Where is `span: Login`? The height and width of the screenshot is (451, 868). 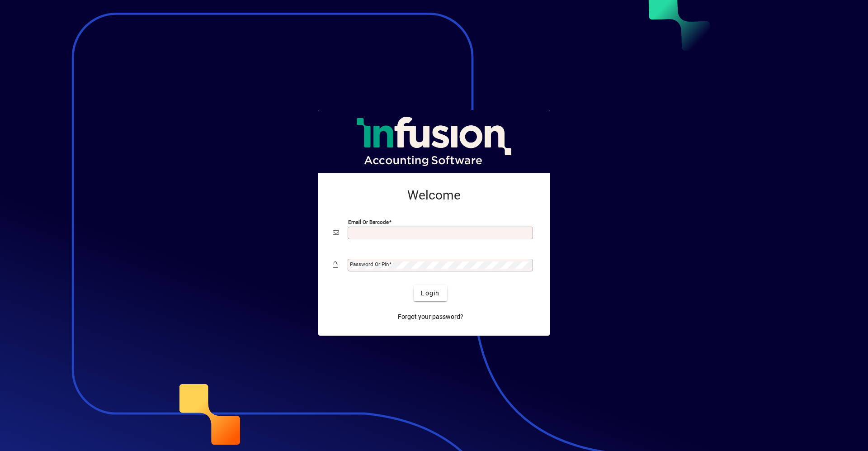 span: Login is located at coordinates (430, 293).